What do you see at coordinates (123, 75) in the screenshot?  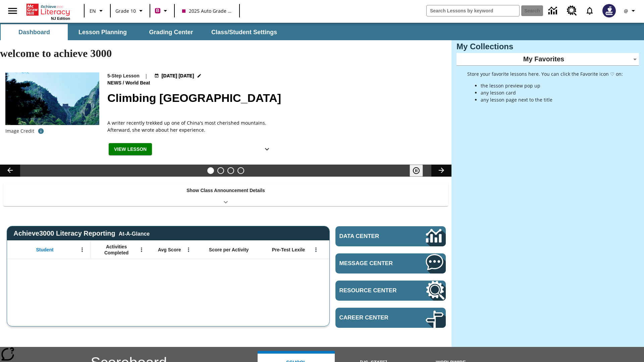 I see `p: 5-Step Lesson` at bounding box center [123, 75].